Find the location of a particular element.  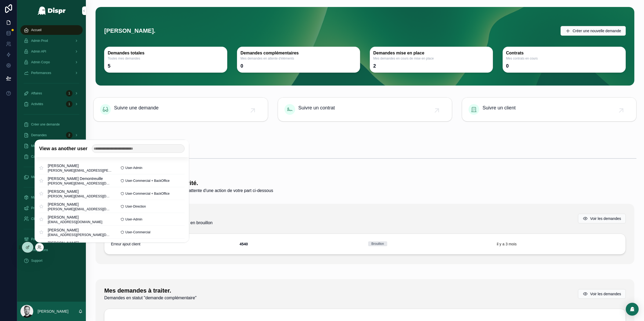

span: User-Commercial is located at coordinates (138, 232).